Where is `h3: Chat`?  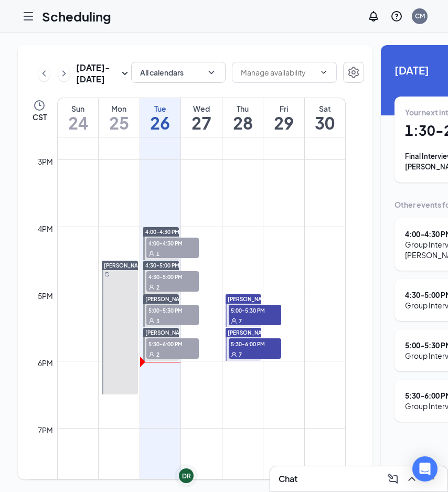 h3: Chat is located at coordinates (288, 479).